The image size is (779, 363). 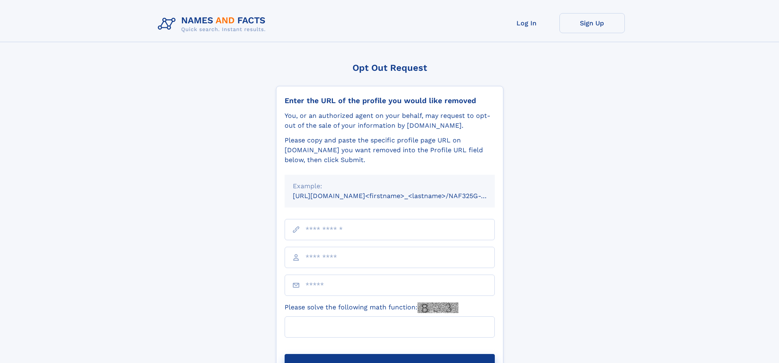 I want to click on div: Enter the URL of the profile you would like removed, so click(x=390, y=101).